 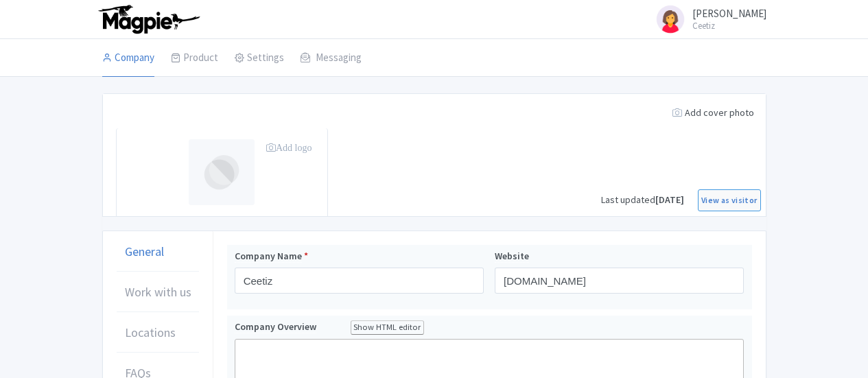 What do you see at coordinates (268, 255) in the screenshot?
I see `span: Company Name` at bounding box center [268, 255].